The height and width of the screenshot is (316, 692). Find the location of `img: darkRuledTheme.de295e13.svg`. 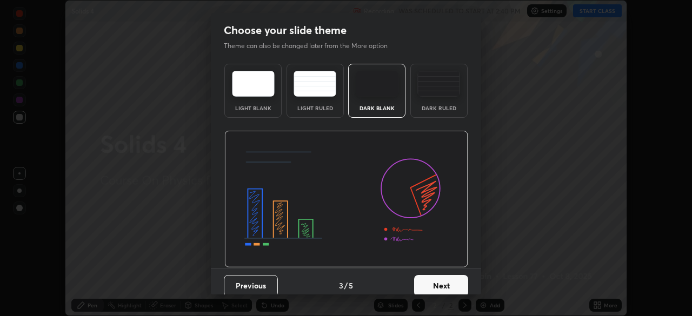

img: darkRuledTheme.de295e13.svg is located at coordinates (438, 84).